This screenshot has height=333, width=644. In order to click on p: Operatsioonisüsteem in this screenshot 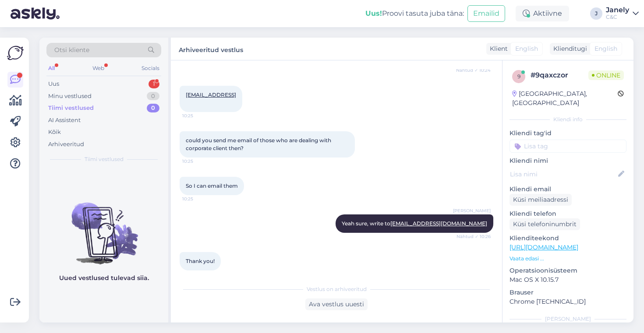, I will do `click(568, 271)`.